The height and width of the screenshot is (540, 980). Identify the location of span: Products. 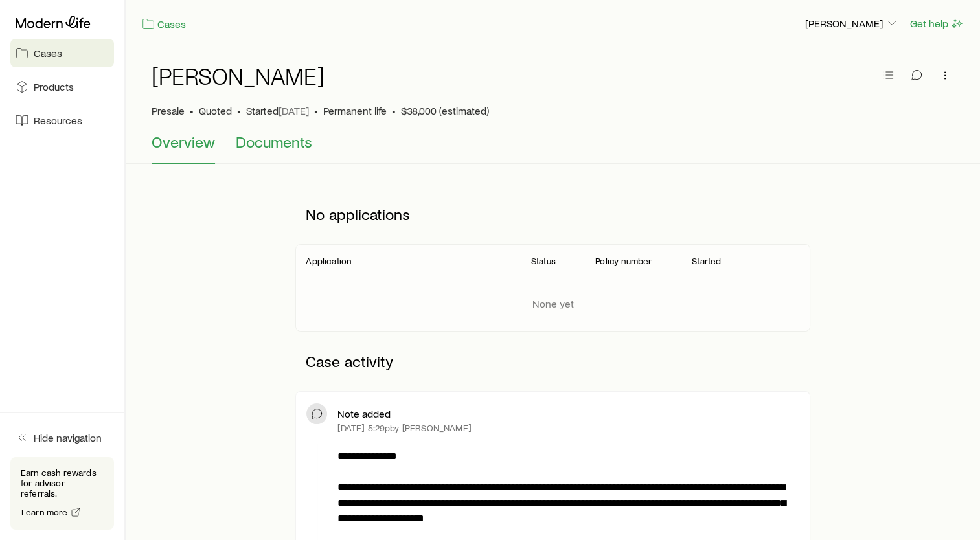
(54, 87).